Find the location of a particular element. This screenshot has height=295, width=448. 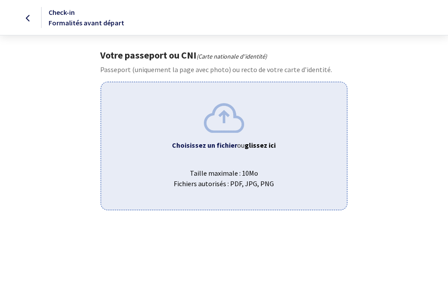

i: (Carte nationale d'identité) is located at coordinates (231, 56).